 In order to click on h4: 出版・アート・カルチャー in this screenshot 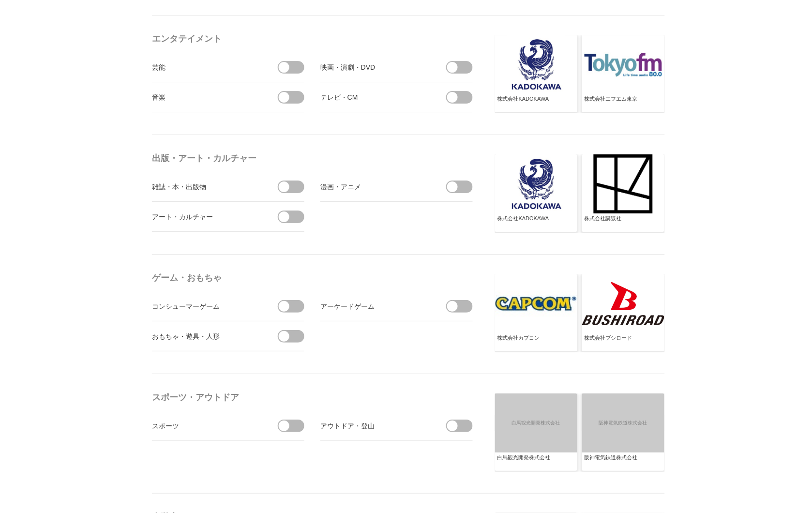, I will do `click(314, 158)`.